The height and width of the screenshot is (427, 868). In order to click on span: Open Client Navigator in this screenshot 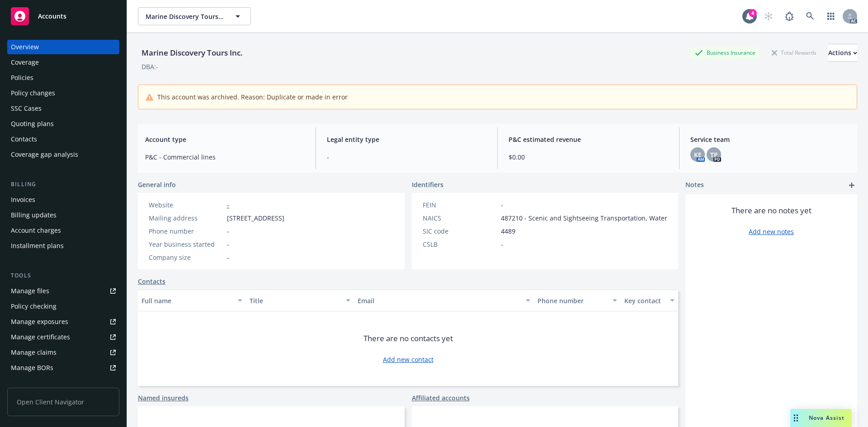, I will do `click(63, 402)`.